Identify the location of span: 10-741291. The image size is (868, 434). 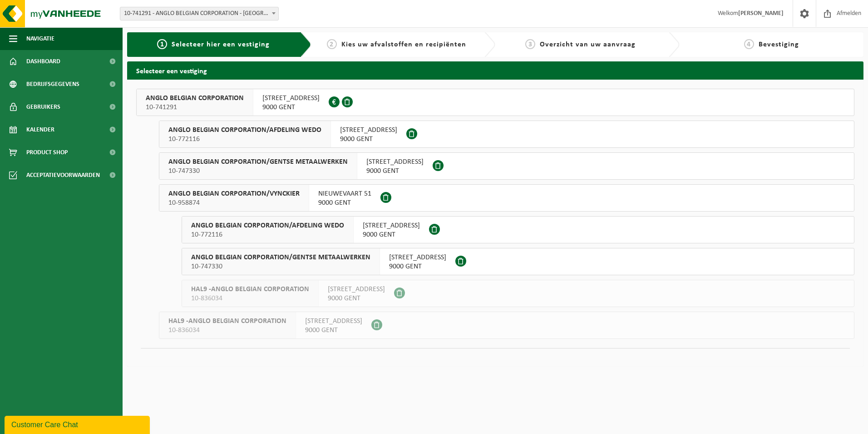
(195, 108).